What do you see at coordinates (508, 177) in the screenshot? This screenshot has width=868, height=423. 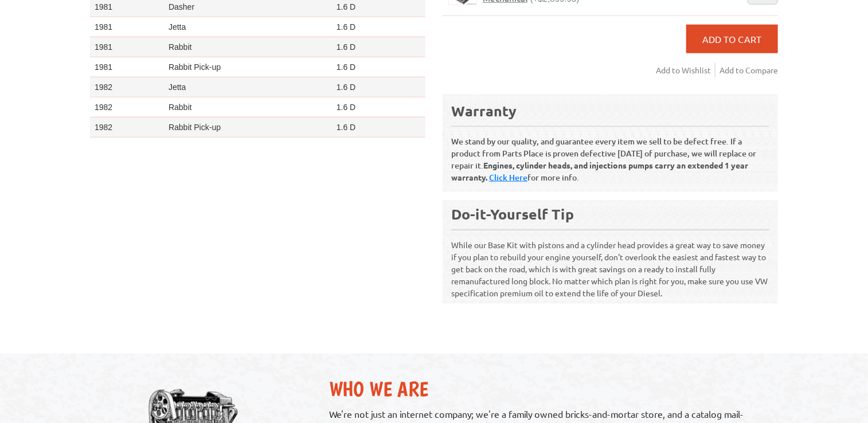 I see `a: Click Here` at bounding box center [508, 177].